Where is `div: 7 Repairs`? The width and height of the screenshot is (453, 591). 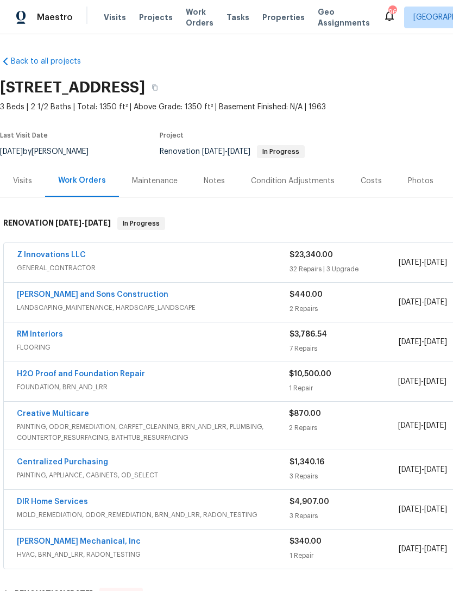 div: 7 Repairs is located at coordinates (344, 348).